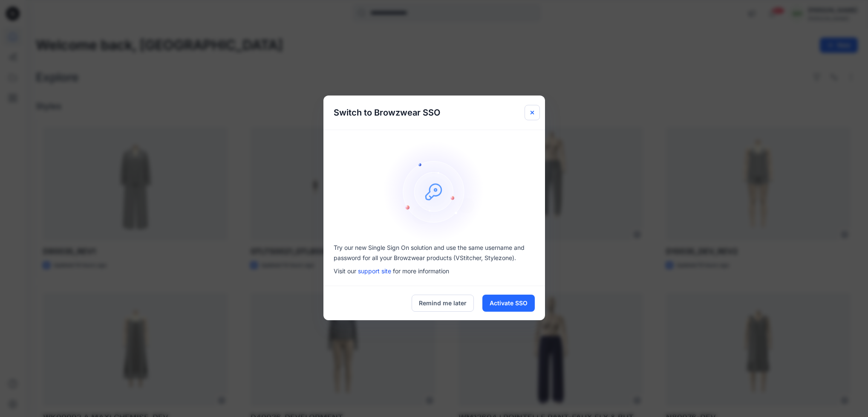  What do you see at coordinates (374, 271) in the screenshot?
I see `a: support site` at bounding box center [374, 271].